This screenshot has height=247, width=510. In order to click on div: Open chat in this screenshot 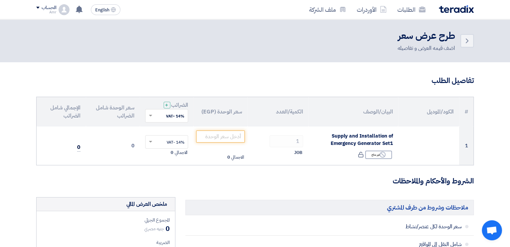, I will do `click(492, 231)`.